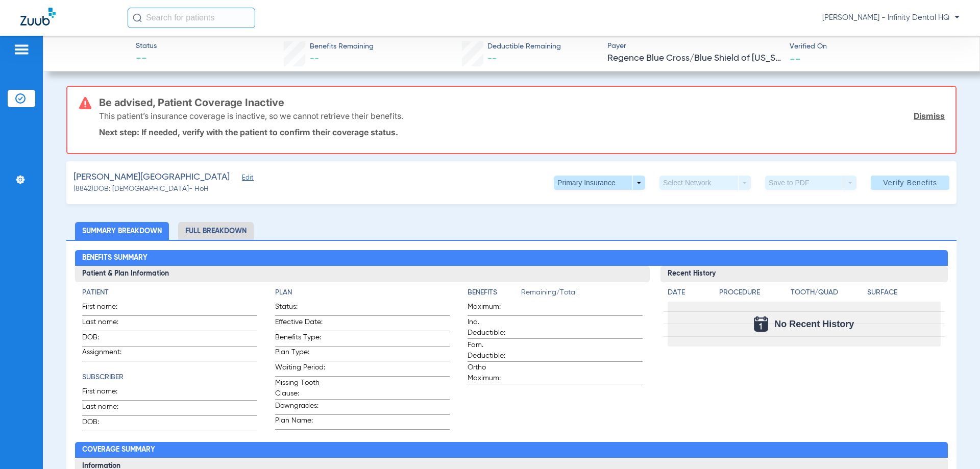 The image size is (980, 469). I want to click on span: Ind. Deductible:, so click(492, 328).